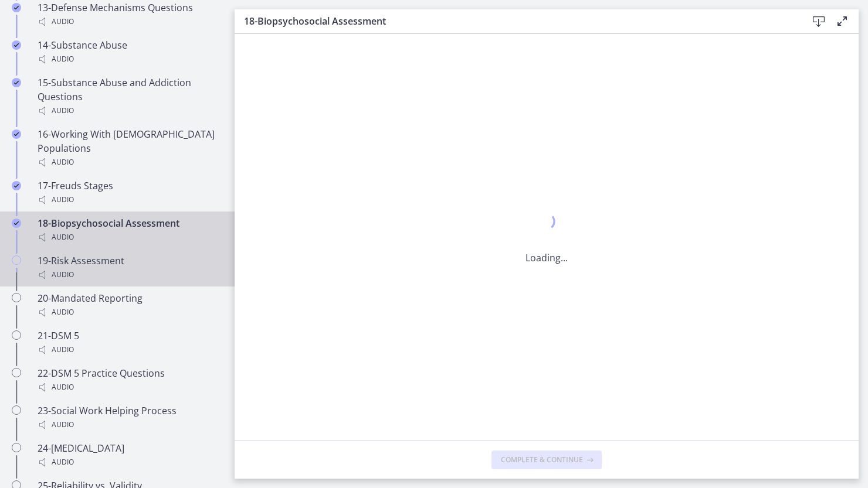 This screenshot has height=488, width=868. What do you see at coordinates (129, 97) in the screenshot?
I see `div: 15-Substance Abuse and Addiction Questions` at bounding box center [129, 97].